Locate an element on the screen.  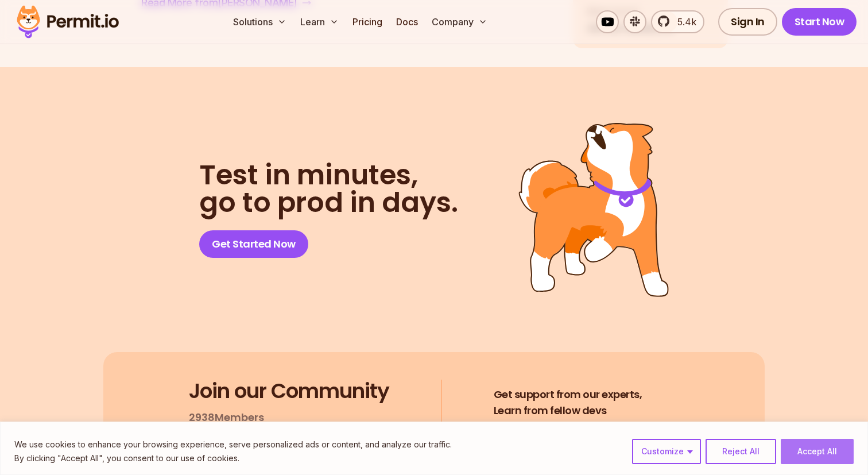
h2: go to prod in days. is located at coordinates (329, 189).